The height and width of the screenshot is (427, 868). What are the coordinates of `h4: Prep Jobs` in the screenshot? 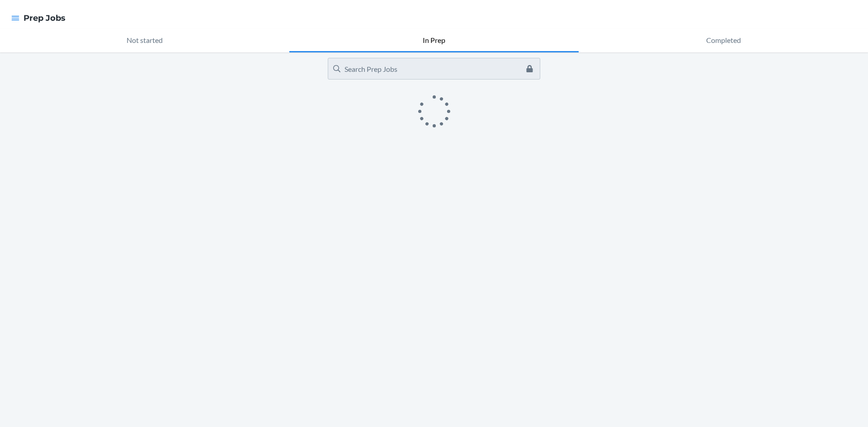 It's located at (44, 18).